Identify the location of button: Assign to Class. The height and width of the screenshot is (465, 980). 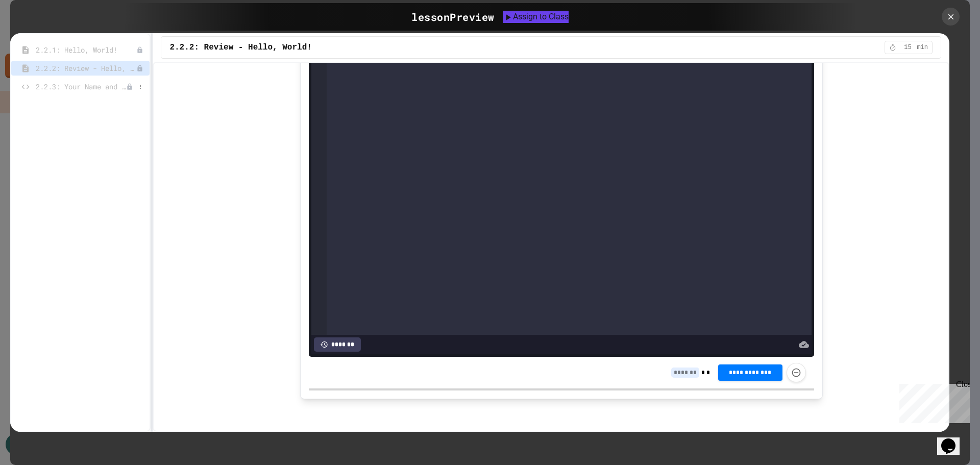
(536, 17).